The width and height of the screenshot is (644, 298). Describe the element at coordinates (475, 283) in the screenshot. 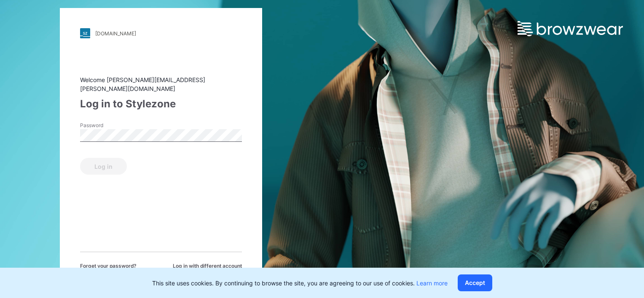

I see `button: Accept` at that location.